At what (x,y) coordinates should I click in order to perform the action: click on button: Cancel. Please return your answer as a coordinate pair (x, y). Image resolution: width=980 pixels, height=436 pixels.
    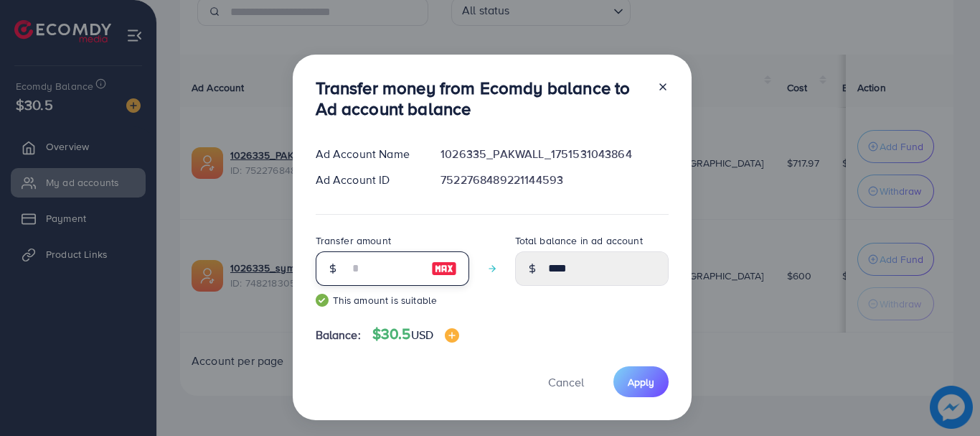
    Looking at the image, I should click on (566, 382).